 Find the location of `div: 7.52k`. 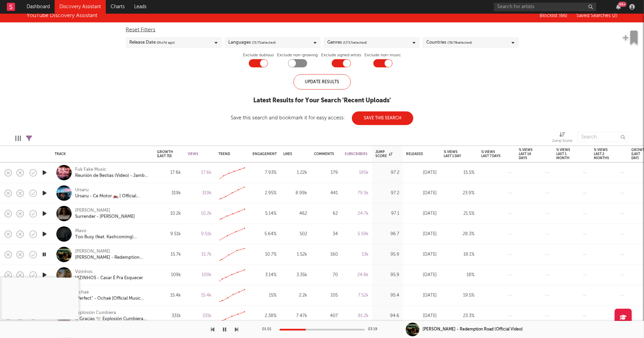

div: 7.52k is located at coordinates (356, 295).